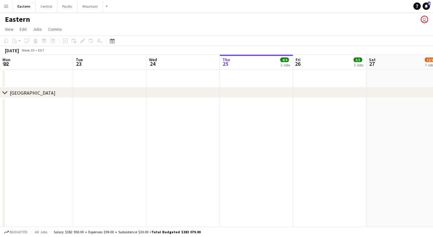 Image resolution: width=433 pixels, height=237 pixels. I want to click on a: Edit, so click(23, 29).